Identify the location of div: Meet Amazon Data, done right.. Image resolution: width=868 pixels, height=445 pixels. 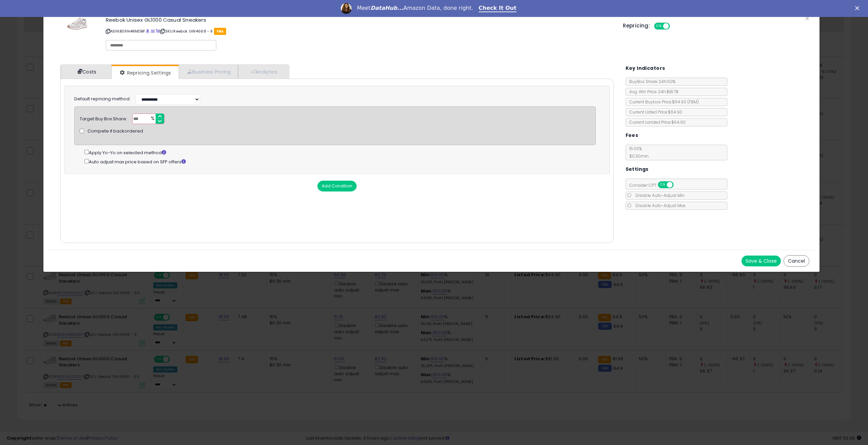
(415, 8).